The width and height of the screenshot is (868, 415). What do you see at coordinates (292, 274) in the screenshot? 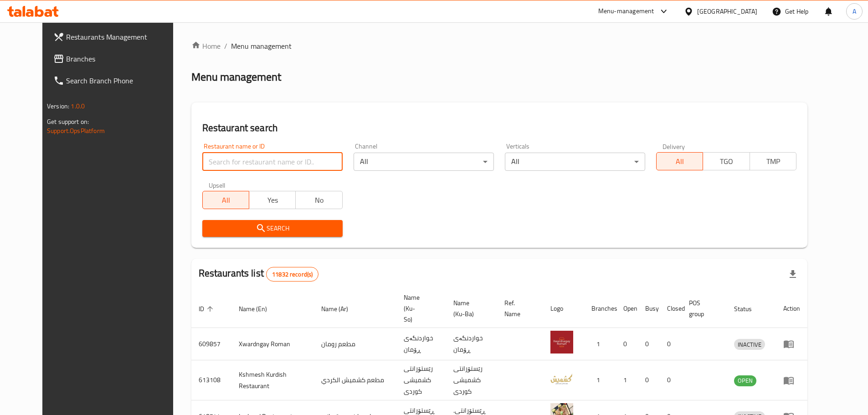
I see `div: Total records count` at bounding box center [292, 274].